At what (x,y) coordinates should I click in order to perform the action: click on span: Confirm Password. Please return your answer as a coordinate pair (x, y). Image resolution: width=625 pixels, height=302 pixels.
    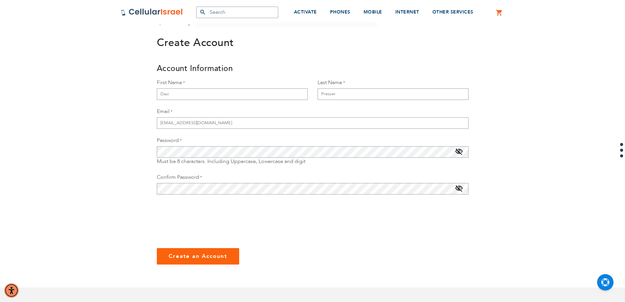
    Looking at the image, I should click on (178, 177).